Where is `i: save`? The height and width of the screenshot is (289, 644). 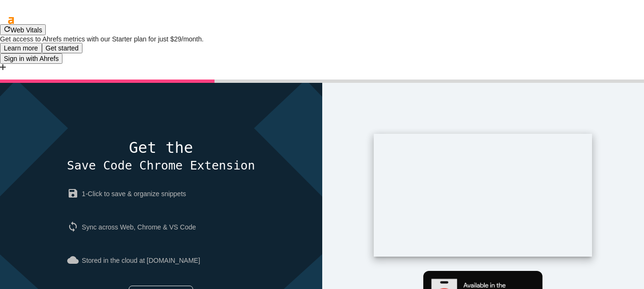
i: save is located at coordinates (75, 194).